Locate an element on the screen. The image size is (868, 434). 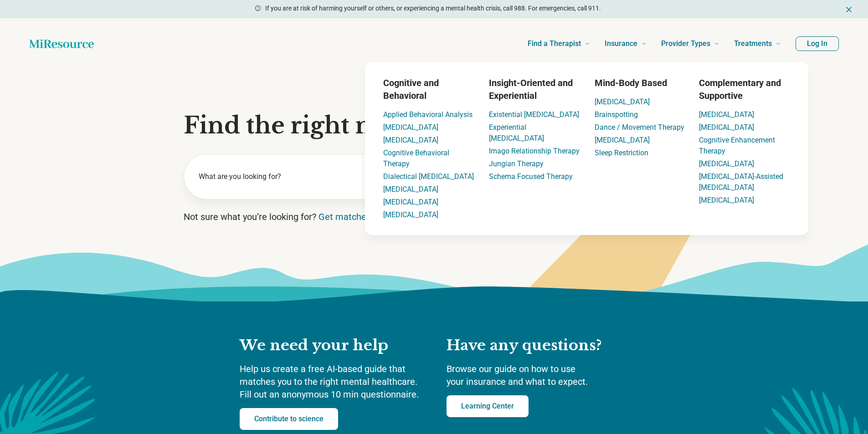
p: Not sure what you’re looking for? is located at coordinates (434, 217).